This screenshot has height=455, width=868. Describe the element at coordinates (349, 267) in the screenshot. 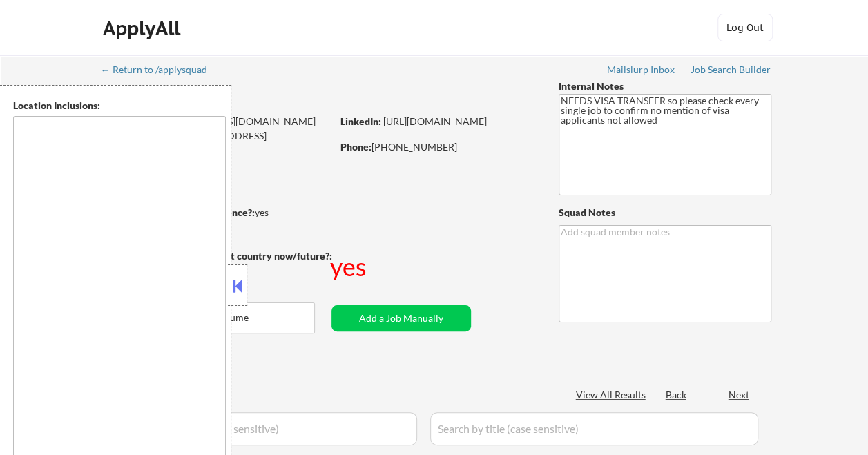

I see `div: yes` at that location.